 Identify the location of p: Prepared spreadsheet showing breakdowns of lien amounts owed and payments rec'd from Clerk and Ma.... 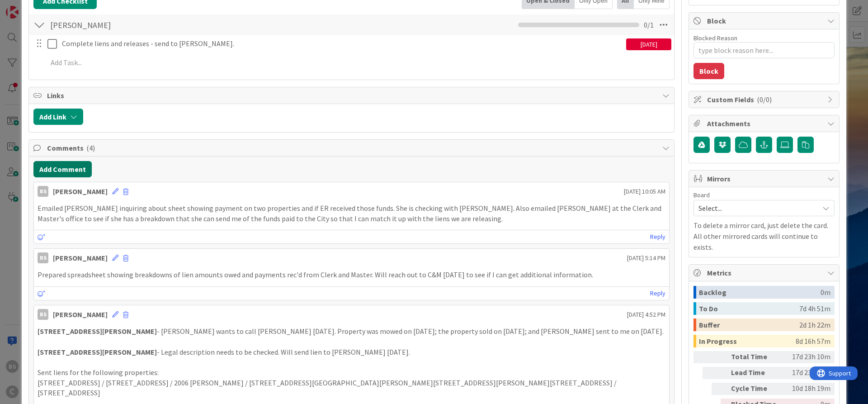
(351, 275).